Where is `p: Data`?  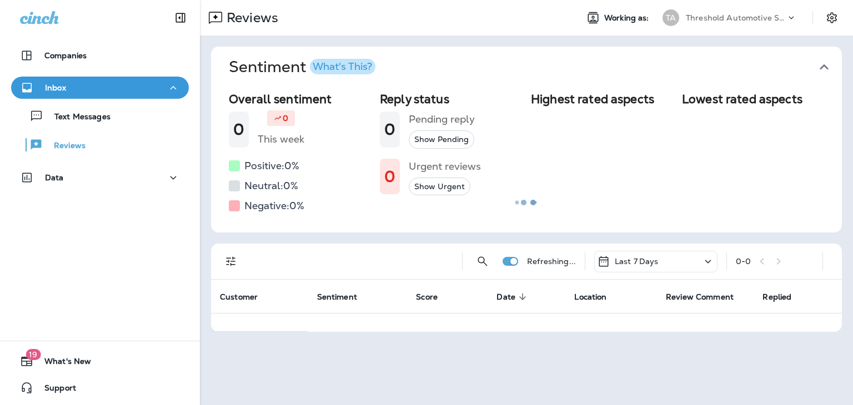 p: Data is located at coordinates (54, 178).